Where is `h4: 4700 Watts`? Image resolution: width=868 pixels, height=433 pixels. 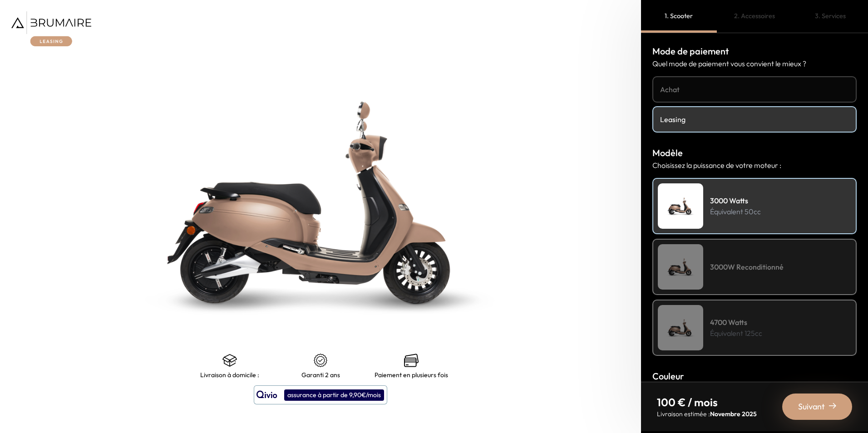
h4: 4700 Watts is located at coordinates (736, 323).